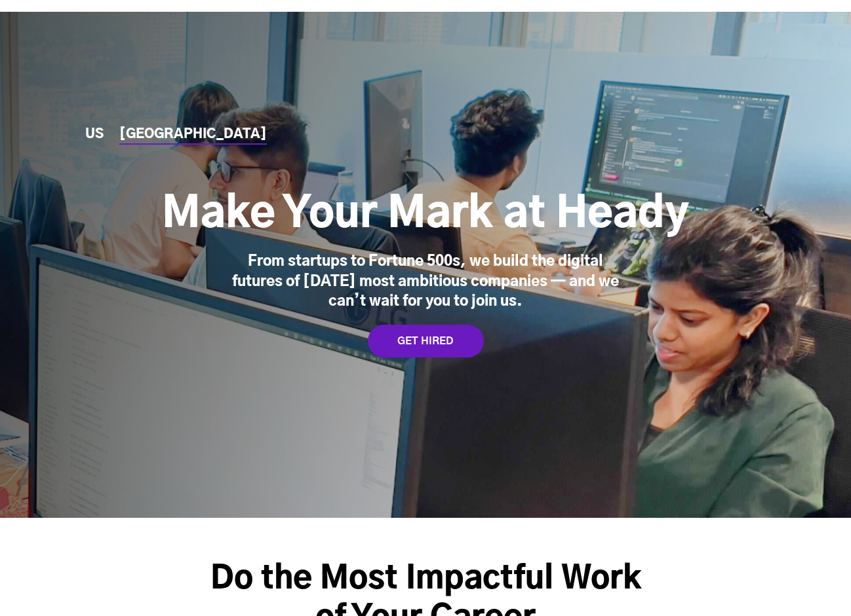 This screenshot has width=851, height=616. What do you see at coordinates (425, 341) in the screenshot?
I see `a: GET HIRED` at bounding box center [425, 341].